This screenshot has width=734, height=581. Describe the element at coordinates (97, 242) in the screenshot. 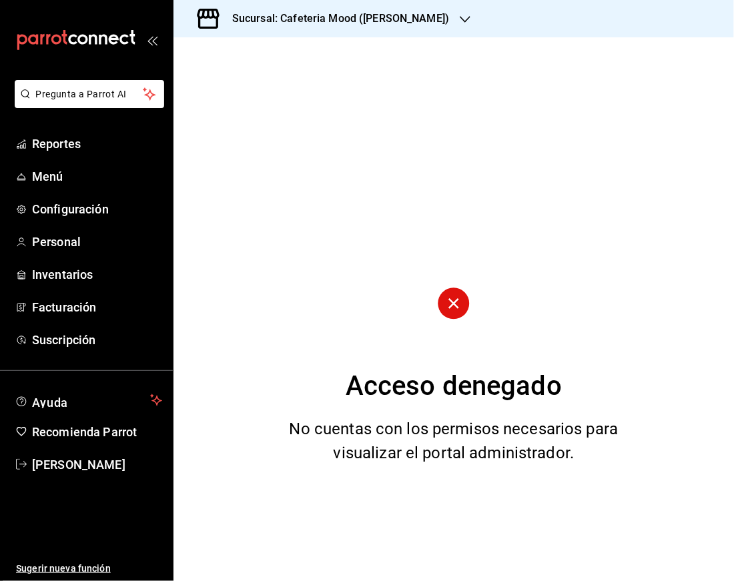

I see `span: Personal` at that location.